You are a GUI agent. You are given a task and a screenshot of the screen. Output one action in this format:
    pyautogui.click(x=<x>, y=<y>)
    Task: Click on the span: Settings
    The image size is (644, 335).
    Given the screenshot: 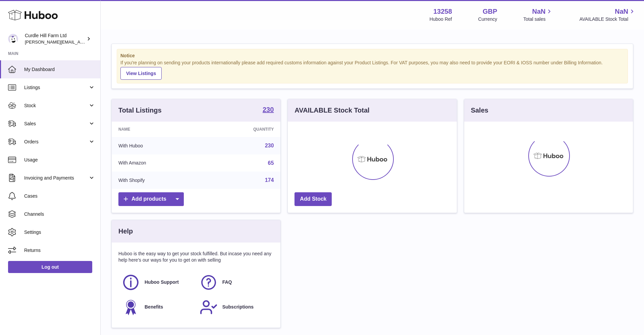 What is the action you would take?
    pyautogui.click(x=60, y=232)
    